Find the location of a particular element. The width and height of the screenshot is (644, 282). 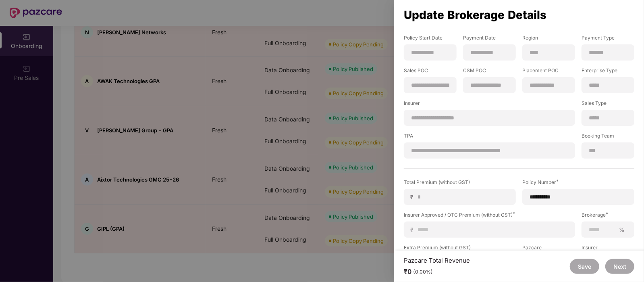

div: Brokerage is located at coordinates (608, 215).